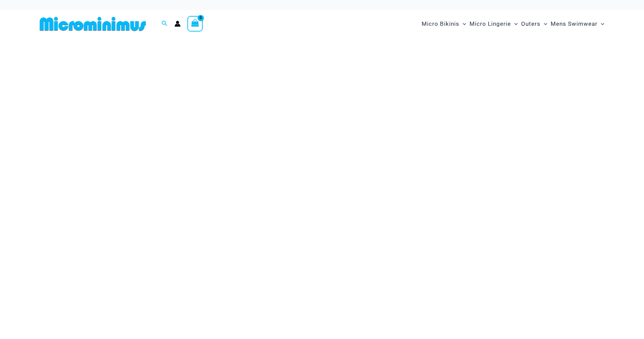 Image resolution: width=644 pixels, height=339 pixels. Describe the element at coordinates (534, 24) in the screenshot. I see `a: OutersMenu ToggleMenu Toggle` at that location.